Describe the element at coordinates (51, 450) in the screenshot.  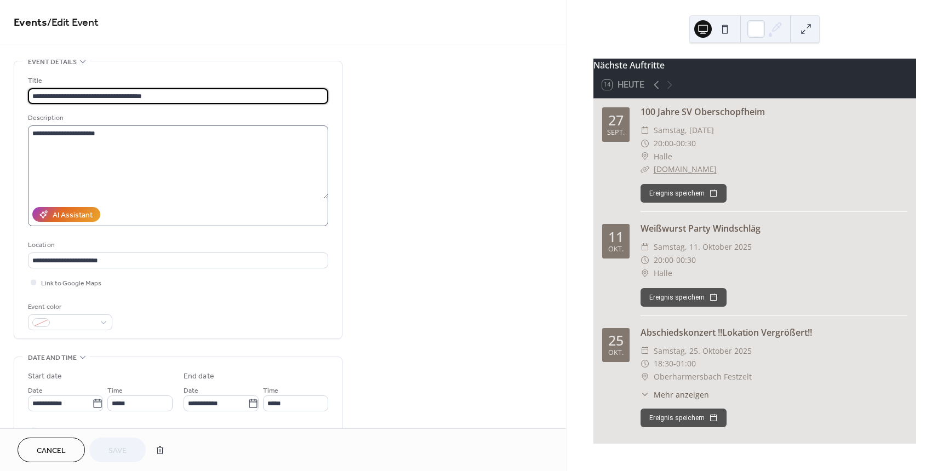
I see `a: Cancel` at that location.